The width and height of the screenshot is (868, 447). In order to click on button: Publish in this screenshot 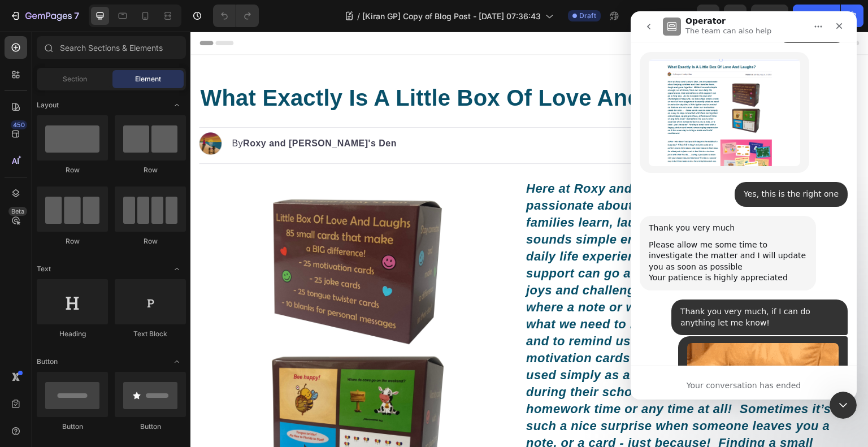, I will do `click(817, 16)`.